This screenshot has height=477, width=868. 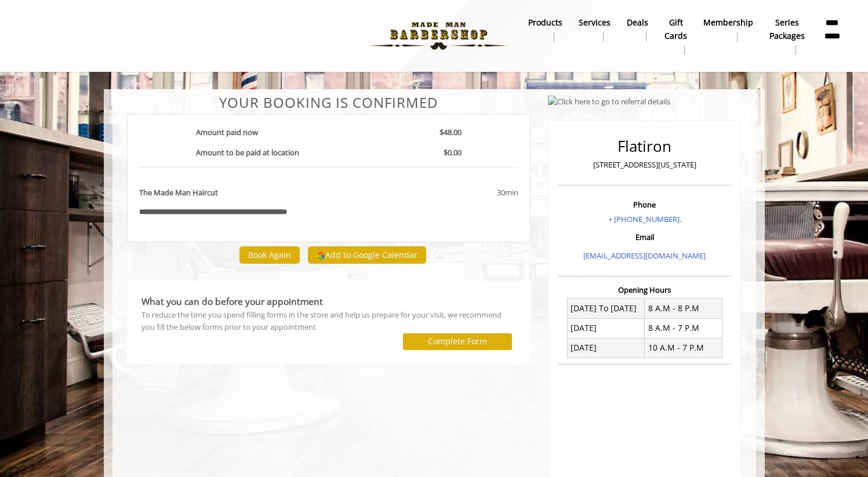 I want to click on b: $48.00, so click(x=450, y=132).